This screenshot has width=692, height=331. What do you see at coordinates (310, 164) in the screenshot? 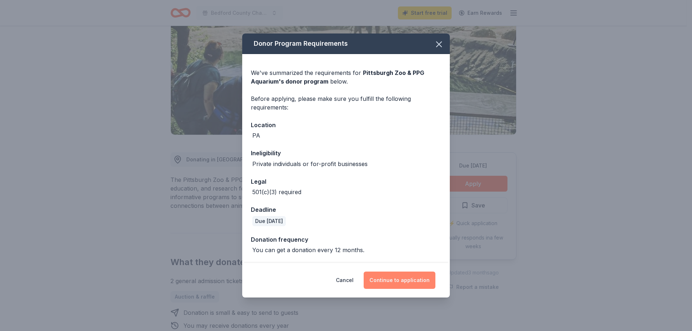
I see `div: Private individuals or for-profit businesses` at bounding box center [310, 164].